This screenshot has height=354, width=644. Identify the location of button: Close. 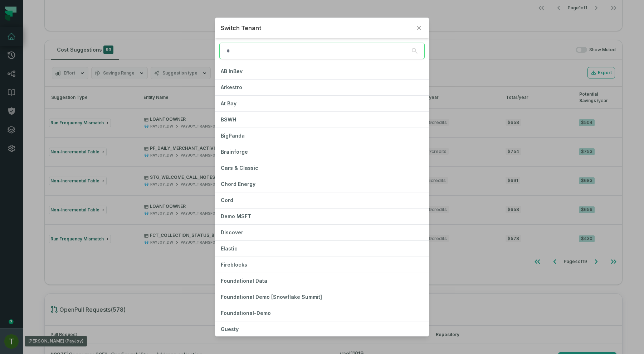
(419, 28).